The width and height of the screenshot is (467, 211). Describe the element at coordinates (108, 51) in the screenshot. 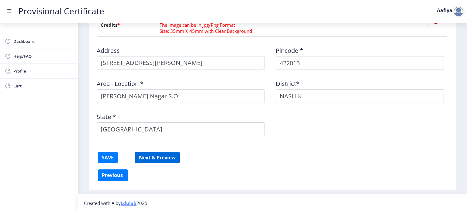

I see `label: Address` at that location.